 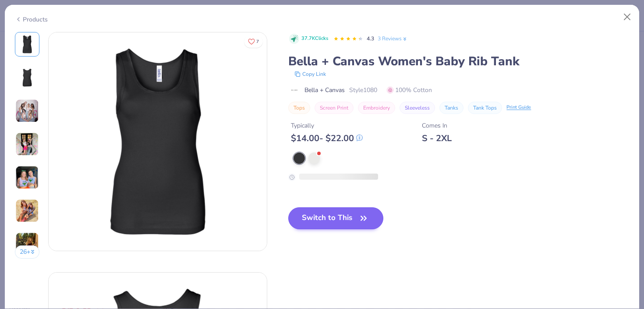 What do you see at coordinates (437, 138) in the screenshot?
I see `div: S - 2XL` at bounding box center [437, 138].